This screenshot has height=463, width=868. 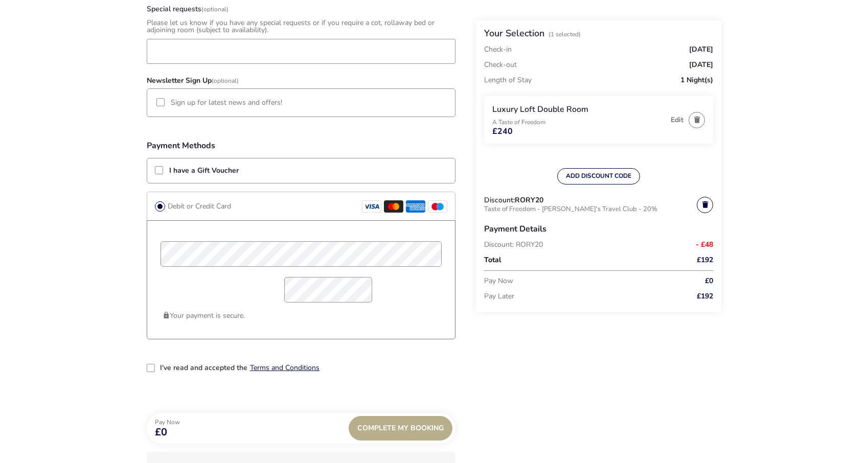 What do you see at coordinates (564, 34) in the screenshot?
I see `span: (1 Selected)` at bounding box center [564, 34].